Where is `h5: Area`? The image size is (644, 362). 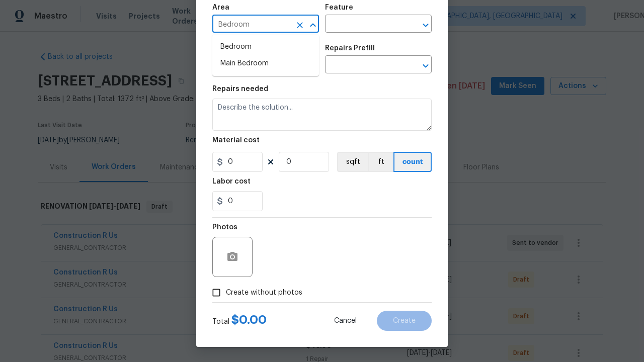
h5: Area is located at coordinates (221, 8).